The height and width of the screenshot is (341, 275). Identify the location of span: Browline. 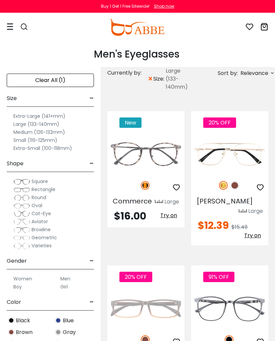
(41, 230).